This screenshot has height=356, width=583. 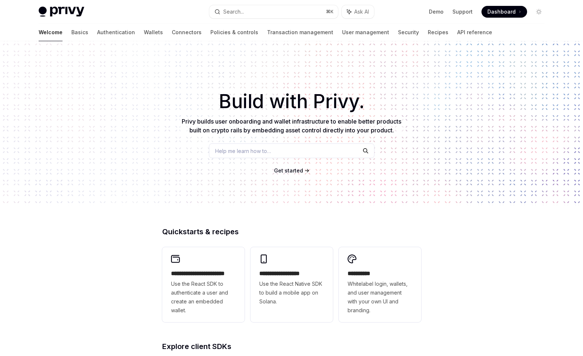 I want to click on span: Build with Privy., so click(x=292, y=101).